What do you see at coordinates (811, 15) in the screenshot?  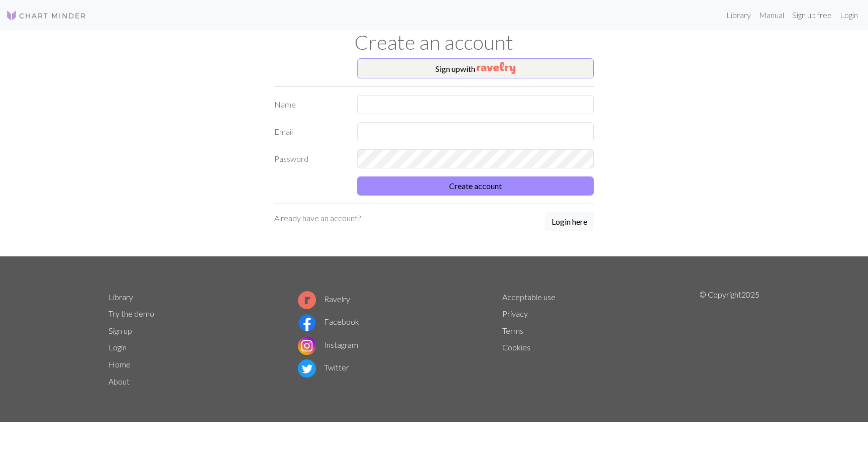 I see `a: Sign up free` at bounding box center [811, 15].